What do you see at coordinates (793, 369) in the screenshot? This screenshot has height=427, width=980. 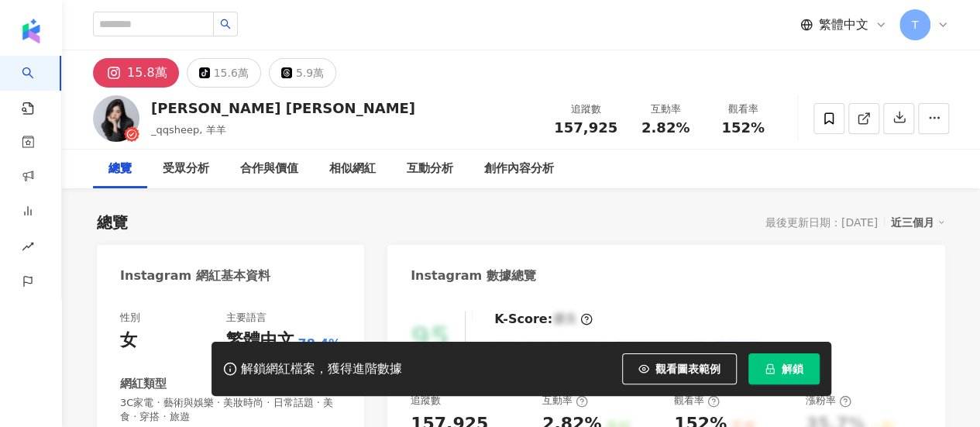 I see `span: 解鎖` at bounding box center [793, 369].